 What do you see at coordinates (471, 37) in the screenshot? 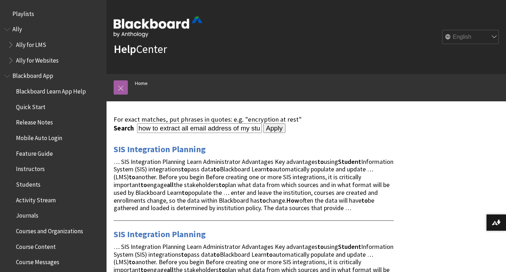
I see `select: Site Language Selector` at bounding box center [471, 37].